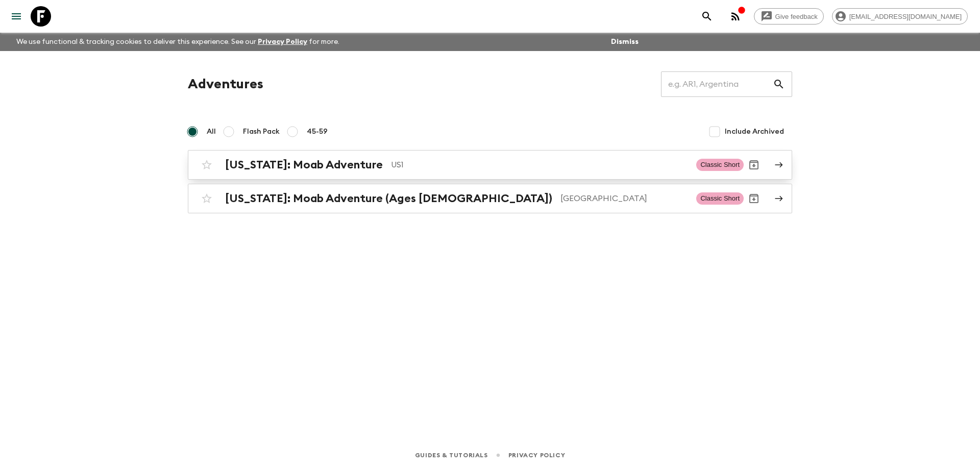  What do you see at coordinates (788, 17) in the screenshot?
I see `a: Give feedback` at bounding box center [788, 17].